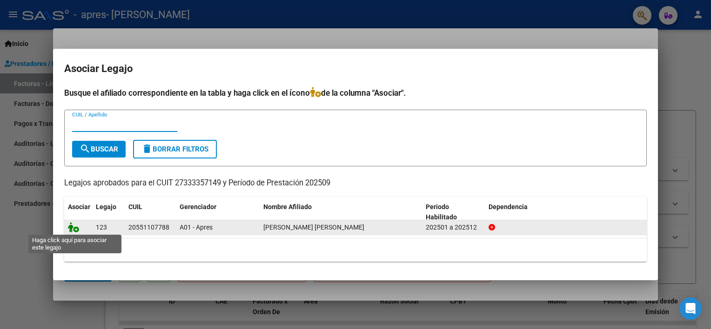  Describe the element at coordinates (198, 207) in the screenshot. I see `span: Gerenciador` at that location.